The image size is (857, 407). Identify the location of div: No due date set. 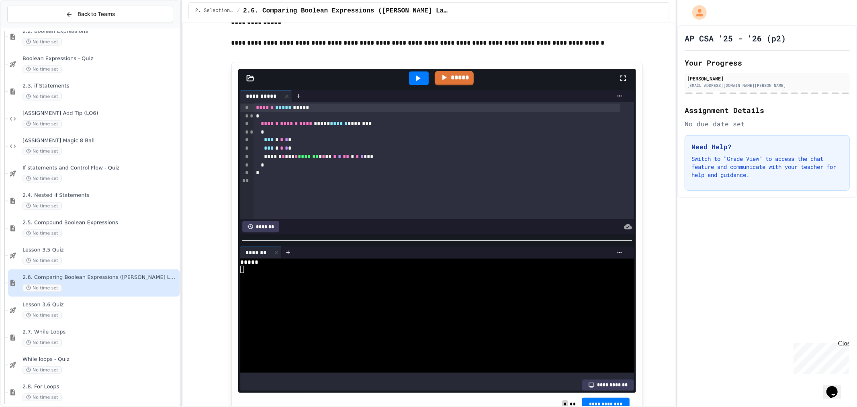
(767, 124).